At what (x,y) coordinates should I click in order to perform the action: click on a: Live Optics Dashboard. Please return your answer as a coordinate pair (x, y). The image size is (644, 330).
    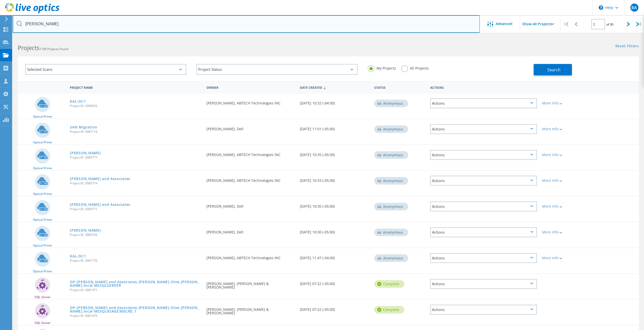
    Looking at the image, I should click on (32, 12).